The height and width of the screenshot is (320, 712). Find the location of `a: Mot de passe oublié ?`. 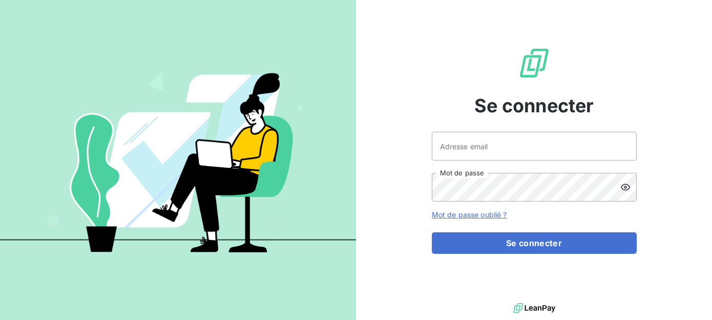

a: Mot de passe oublié ? is located at coordinates (469, 214).